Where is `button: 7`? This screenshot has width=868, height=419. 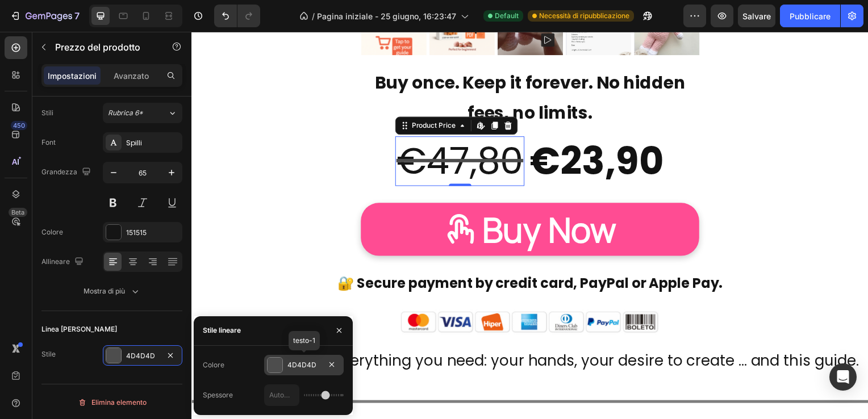
button: 7 is located at coordinates (44, 16).